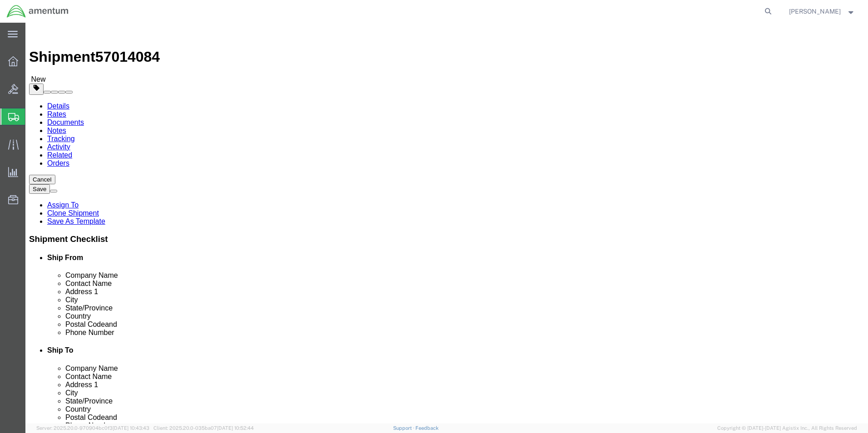  I want to click on span: Client: 2025.20.0-035ba07, so click(203, 428).